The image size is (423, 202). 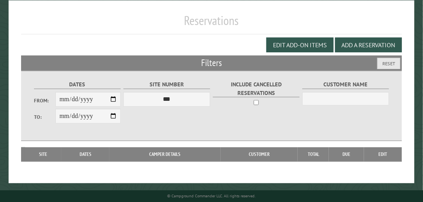 I want to click on label: Site Number, so click(x=167, y=84).